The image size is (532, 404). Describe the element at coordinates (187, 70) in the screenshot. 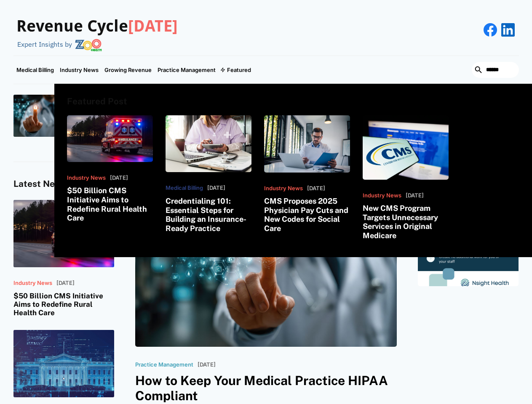

I see `a: Practice Management` at that location.